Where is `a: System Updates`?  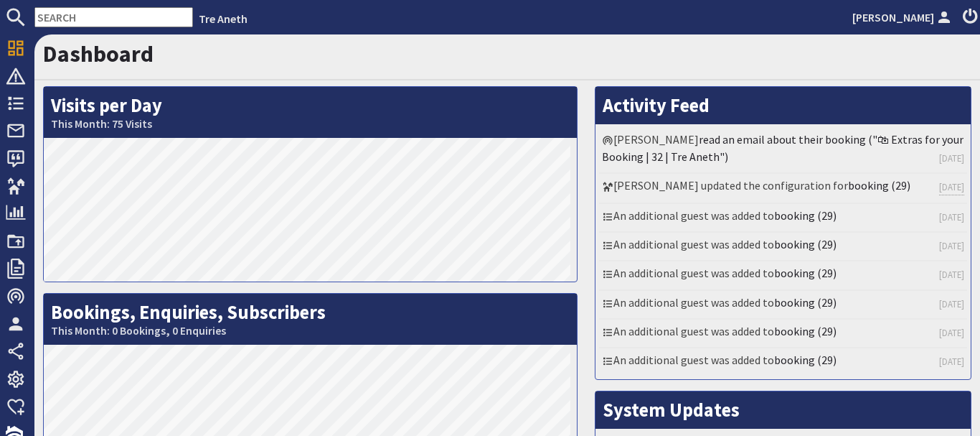 a: System Updates is located at coordinates (671, 409).